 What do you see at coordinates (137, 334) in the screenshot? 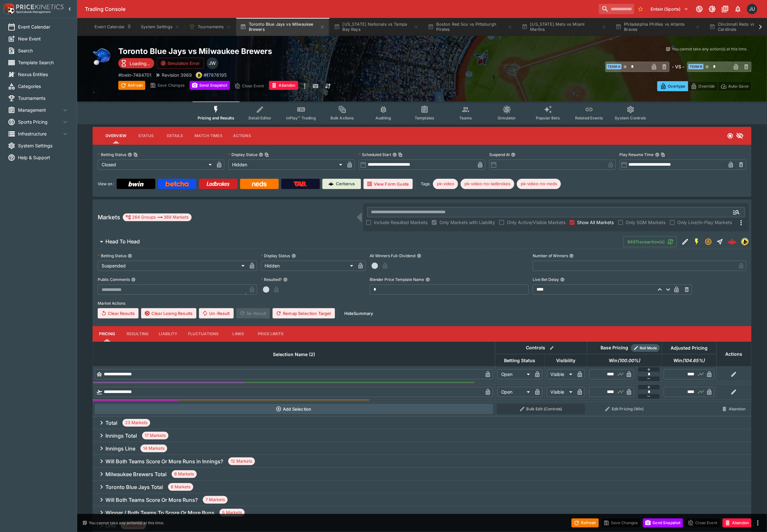
I see `button: Resulting` at bounding box center [137, 334].